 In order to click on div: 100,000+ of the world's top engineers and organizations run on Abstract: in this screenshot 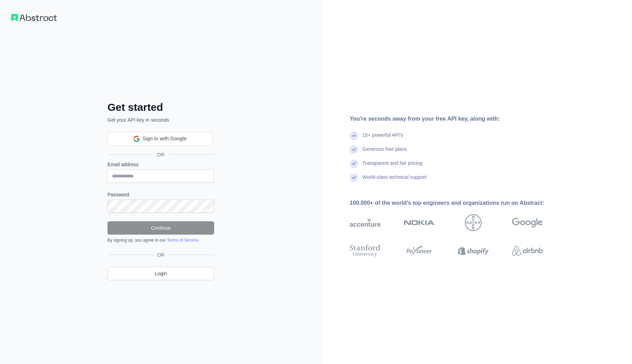, I will do `click(457, 203)`.